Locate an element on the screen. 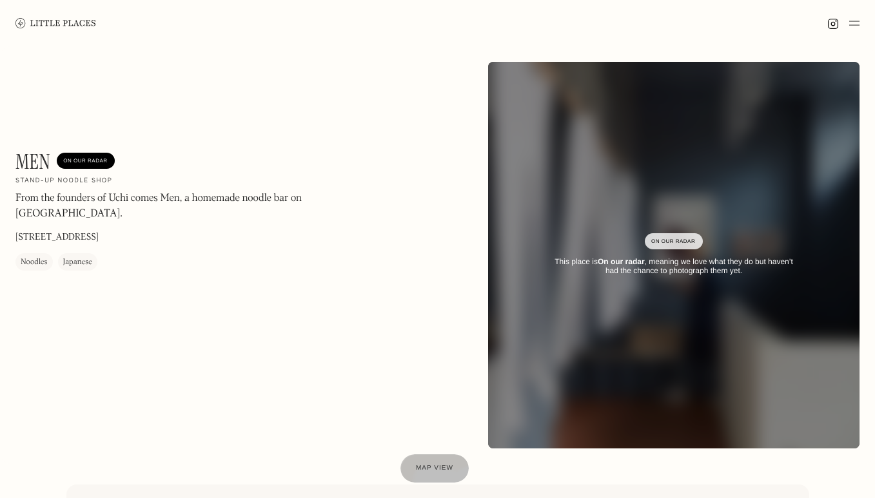 The height and width of the screenshot is (498, 875). span: Map view is located at coordinates (435, 468).